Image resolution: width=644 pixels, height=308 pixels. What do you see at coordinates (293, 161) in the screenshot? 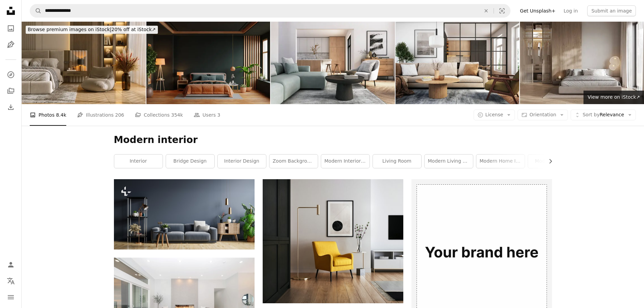
I see `a: zoom background` at bounding box center [293, 161].